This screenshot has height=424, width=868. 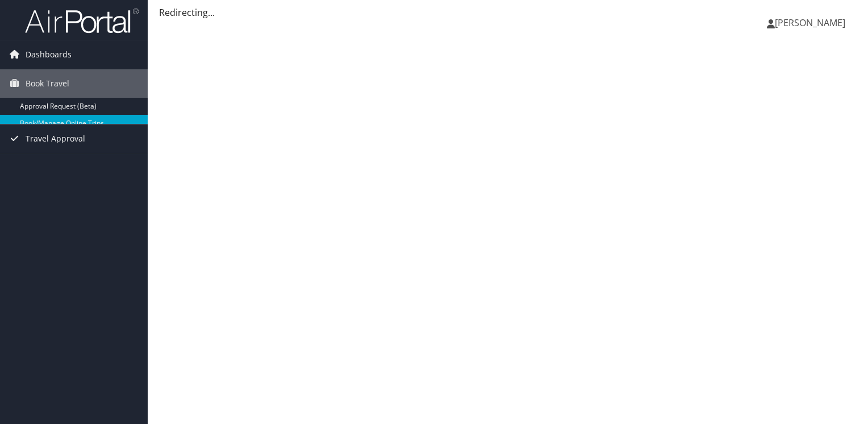 What do you see at coordinates (508, 13) in the screenshot?
I see `div: Redirecting...` at bounding box center [508, 13].